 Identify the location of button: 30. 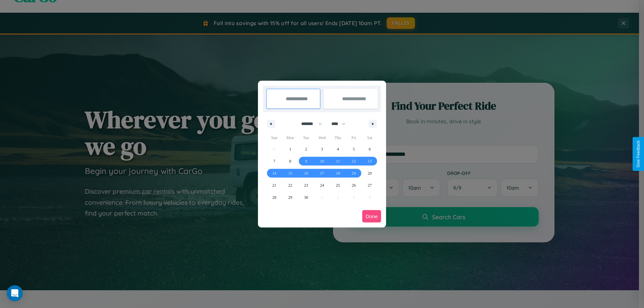
(306, 198).